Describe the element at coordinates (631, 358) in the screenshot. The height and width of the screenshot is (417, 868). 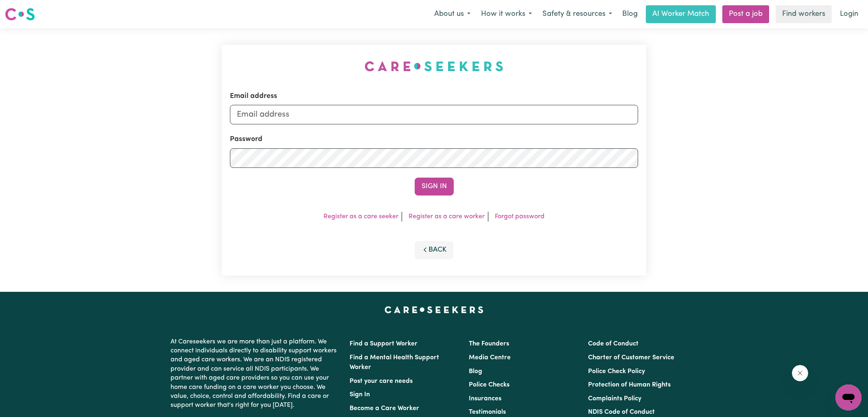
I see `a: Charter of Customer Service` at that location.